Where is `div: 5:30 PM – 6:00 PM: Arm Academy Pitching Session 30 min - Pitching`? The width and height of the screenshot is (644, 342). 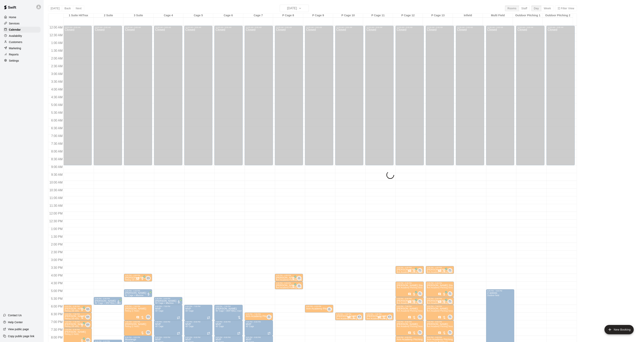
div: 5:30 PM – 6:00 PM: Arm Academy Pitching Session 30 min - Pitching is located at coordinates (409, 301).